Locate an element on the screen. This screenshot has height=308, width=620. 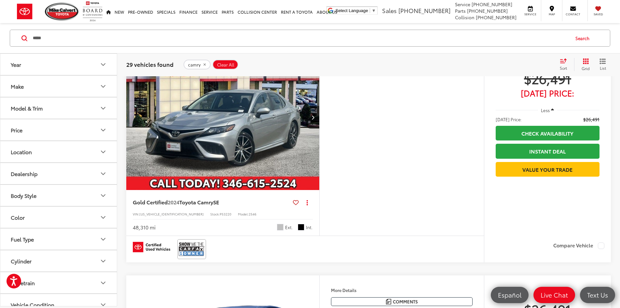
span: Gold Certified is located at coordinates (150, 201).